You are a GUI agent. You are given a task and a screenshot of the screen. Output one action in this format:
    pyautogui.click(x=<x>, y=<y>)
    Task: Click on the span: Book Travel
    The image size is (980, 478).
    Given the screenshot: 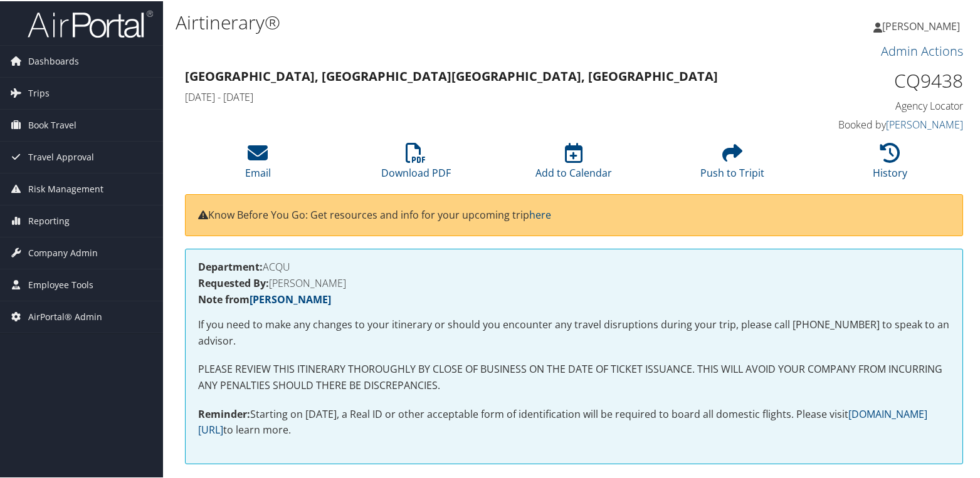 What is the action you would take?
    pyautogui.click(x=52, y=124)
    